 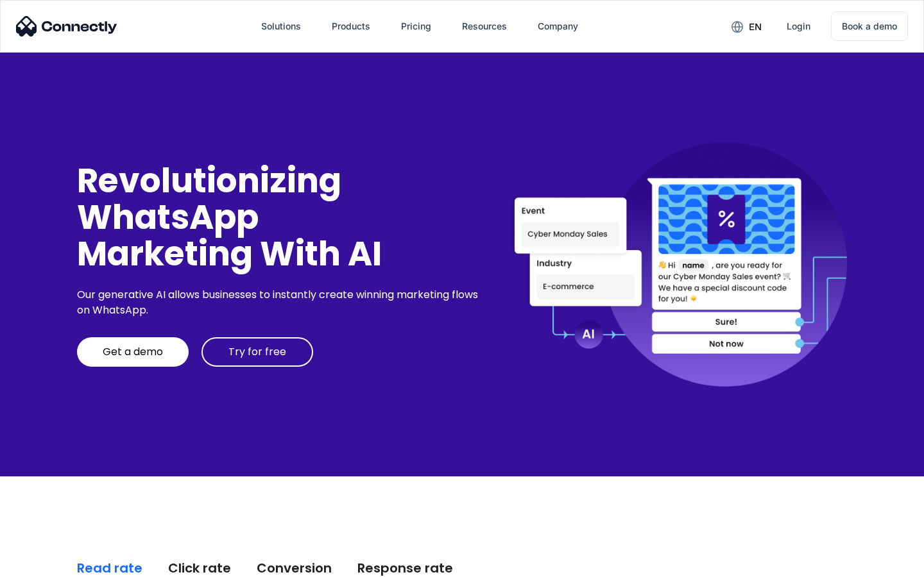 I want to click on div: Our generative AI allows businesses to instantly create winning marketing flows on WhatsApp., so click(x=280, y=303).